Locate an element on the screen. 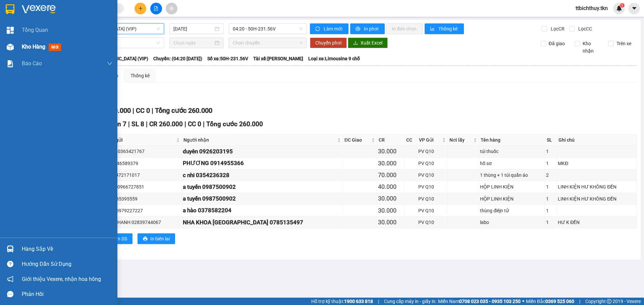 The height and width of the screenshot is (305, 644). span: Số xe: 50H-231.56V is located at coordinates (228, 58).